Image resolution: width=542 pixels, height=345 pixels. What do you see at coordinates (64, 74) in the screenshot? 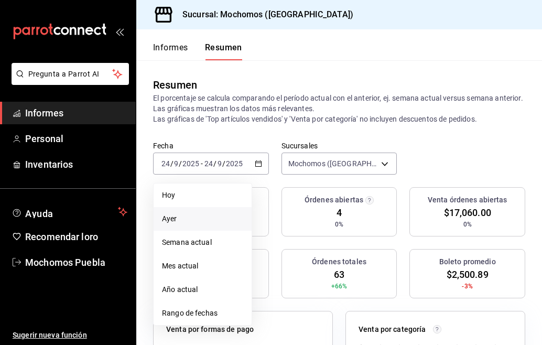
I see `font: Pregunta a Parrot AI` at bounding box center [64, 74].